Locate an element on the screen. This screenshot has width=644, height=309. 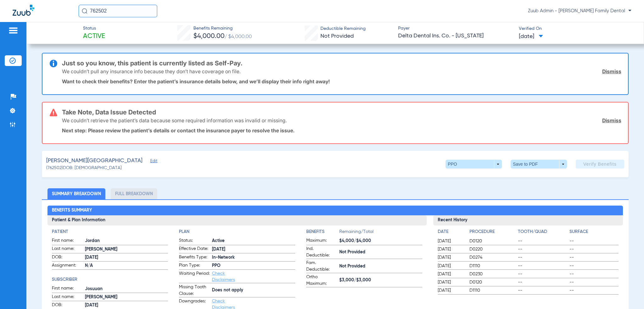
h4: Benefits is located at coordinates (322, 231).